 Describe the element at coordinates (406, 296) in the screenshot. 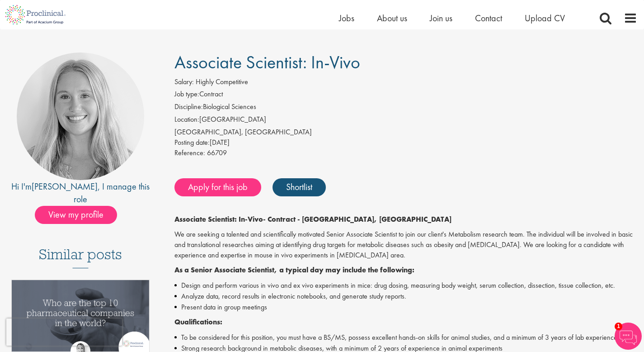

I see `li: Analyze data, record results in electronic notebooks, and generate study reports.` at that location.